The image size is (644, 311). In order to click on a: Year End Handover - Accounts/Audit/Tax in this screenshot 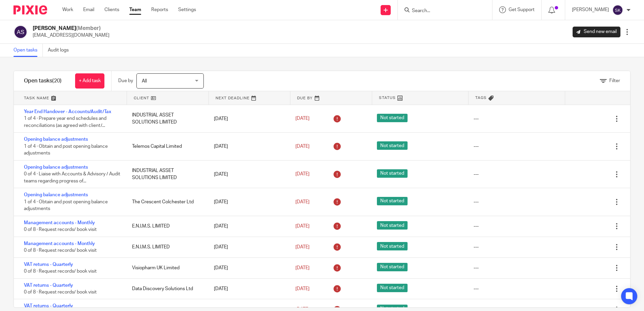, I will do `click(67, 112)`.